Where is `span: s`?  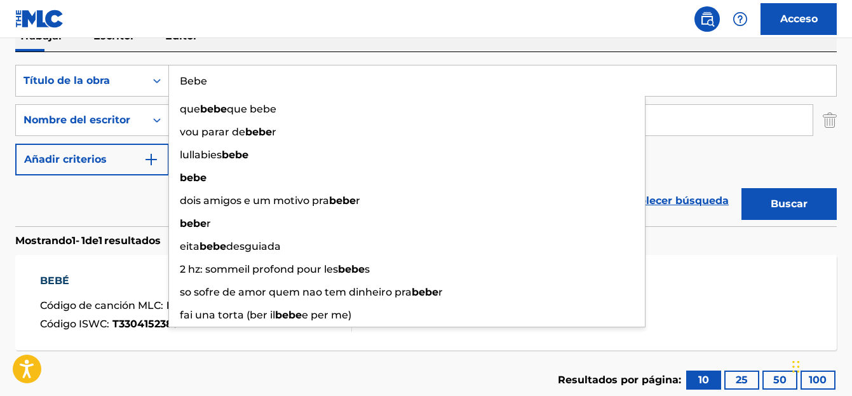
span: s is located at coordinates (367, 269).